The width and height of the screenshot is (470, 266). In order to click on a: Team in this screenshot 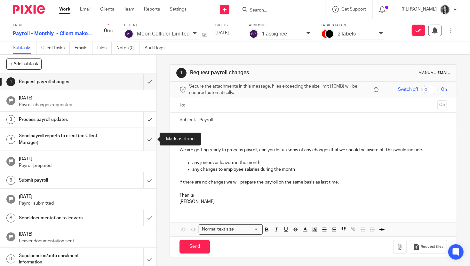, I will do `click(129, 9)`.